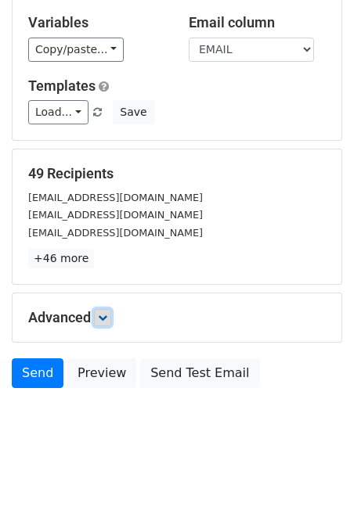 This screenshot has width=354, height=521. Describe the element at coordinates (62, 85) in the screenshot. I see `a: Templates` at that location.